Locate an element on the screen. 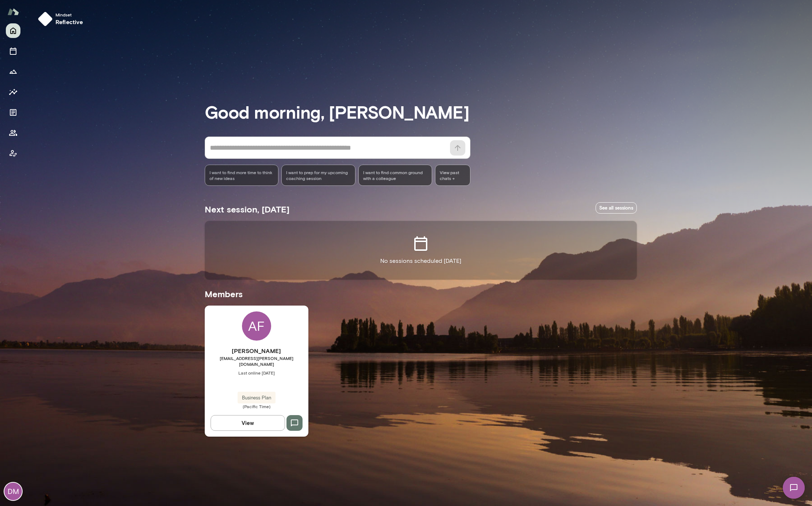 This screenshot has width=812, height=506. span: I want to prep for my upcoming coaching session is located at coordinates (318, 175).